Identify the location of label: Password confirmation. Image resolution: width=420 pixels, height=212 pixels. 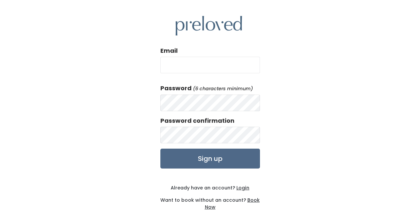
(197, 121).